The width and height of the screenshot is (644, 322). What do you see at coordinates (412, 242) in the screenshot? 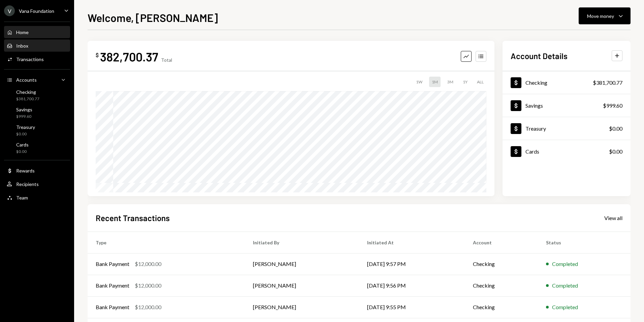
I see `th: Initiated At` at bounding box center [412, 242].